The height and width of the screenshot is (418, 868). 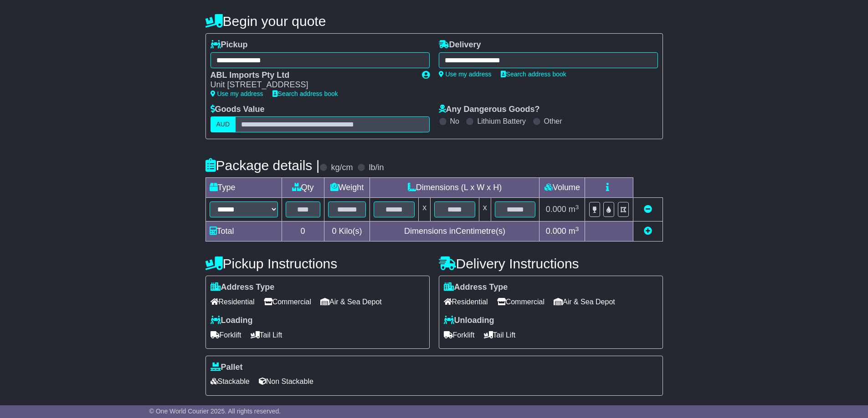 I want to click on label: Goods Value, so click(x=237, y=110).